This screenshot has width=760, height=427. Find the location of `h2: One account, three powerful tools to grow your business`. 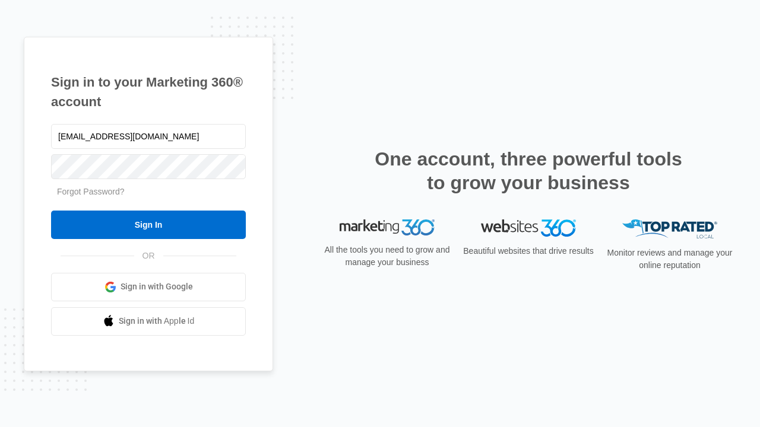

h2: One account, three powerful tools to grow your business is located at coordinates (528, 171).